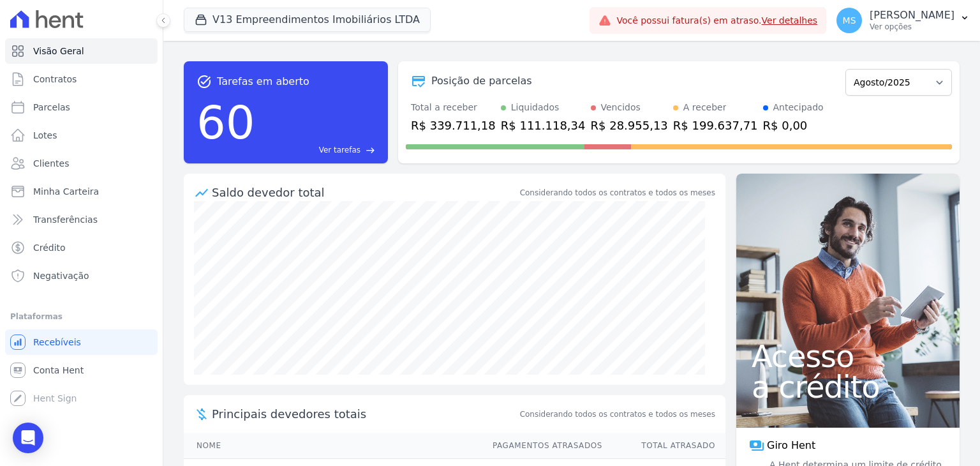 This screenshot has height=466, width=980. I want to click on div: R$ 28.955,13, so click(629, 125).